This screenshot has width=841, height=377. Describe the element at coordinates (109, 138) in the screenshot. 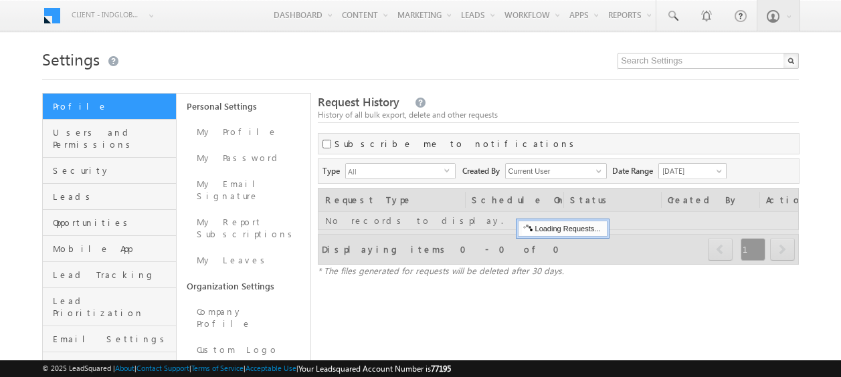

I see `a: Users and Permissions` at that location.